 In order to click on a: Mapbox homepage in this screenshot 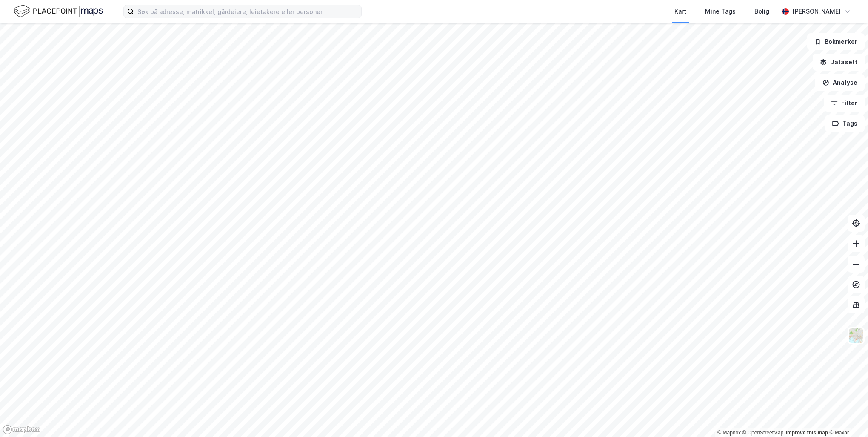, I will do `click(21, 430)`.